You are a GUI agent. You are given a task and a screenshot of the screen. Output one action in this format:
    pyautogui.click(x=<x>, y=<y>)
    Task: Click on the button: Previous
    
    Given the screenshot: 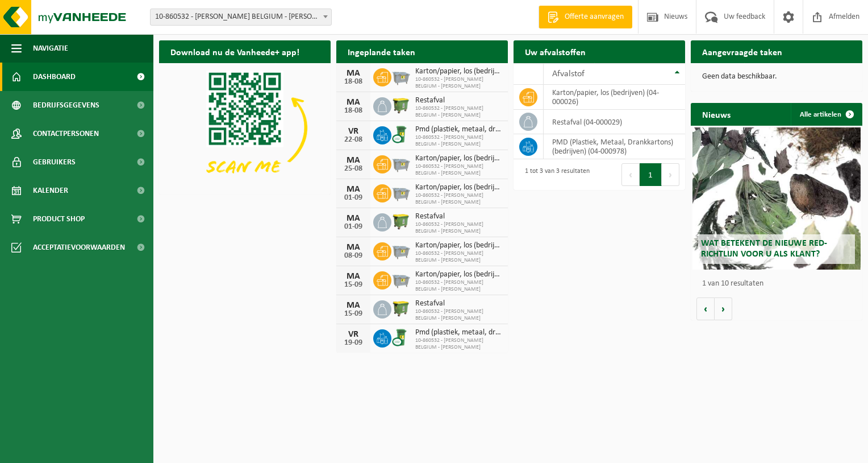 What is the action you would take?
    pyautogui.click(x=631, y=175)
    